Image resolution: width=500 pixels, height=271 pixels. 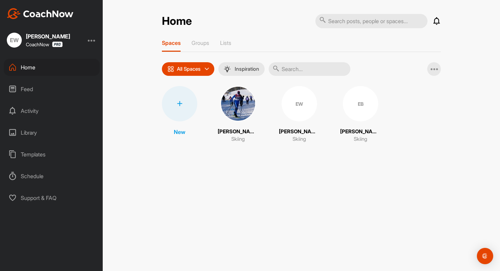 What do you see at coordinates (171, 69) in the screenshot?
I see `img: icon` at bounding box center [171, 69].